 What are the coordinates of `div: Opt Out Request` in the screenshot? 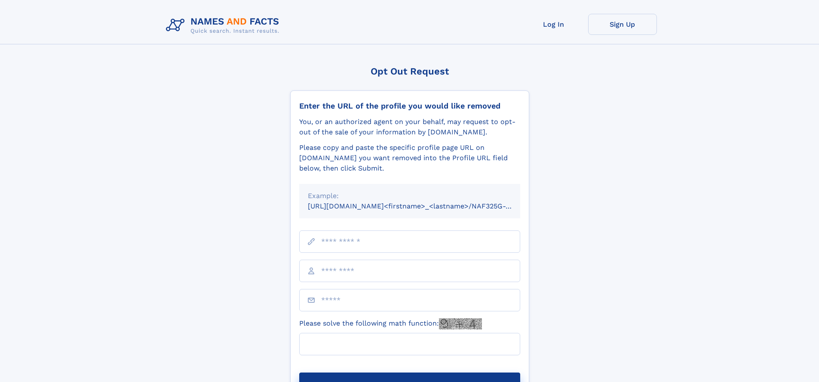 It's located at (410, 71).